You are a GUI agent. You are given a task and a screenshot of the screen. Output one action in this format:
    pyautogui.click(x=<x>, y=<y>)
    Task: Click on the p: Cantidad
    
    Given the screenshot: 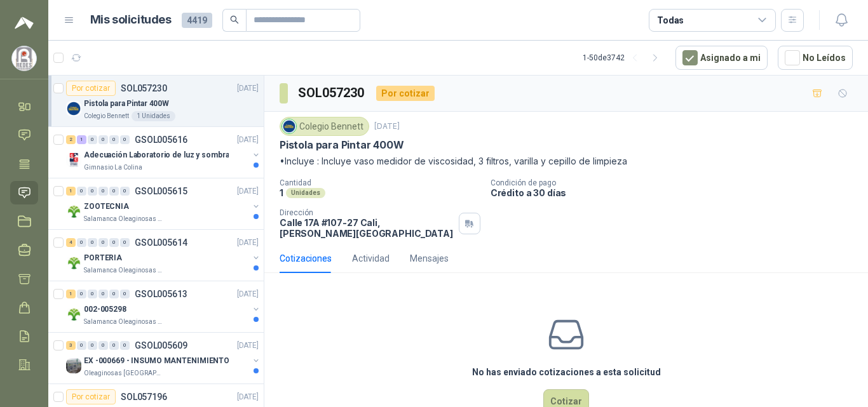 What is the action you would take?
    pyautogui.click(x=380, y=183)
    